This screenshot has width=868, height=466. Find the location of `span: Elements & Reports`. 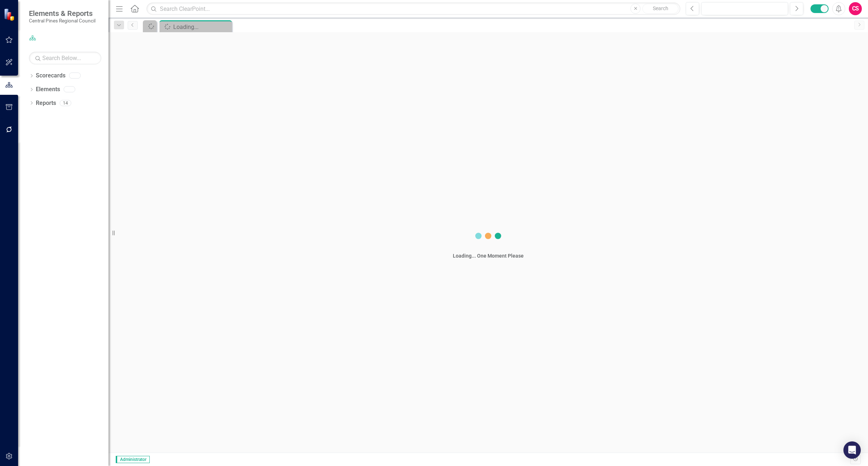

span: Elements & Reports is located at coordinates (62, 13).